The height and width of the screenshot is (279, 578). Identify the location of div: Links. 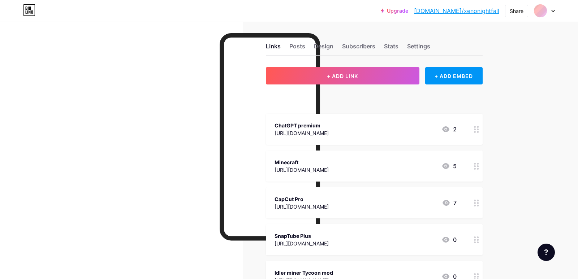
(273, 48).